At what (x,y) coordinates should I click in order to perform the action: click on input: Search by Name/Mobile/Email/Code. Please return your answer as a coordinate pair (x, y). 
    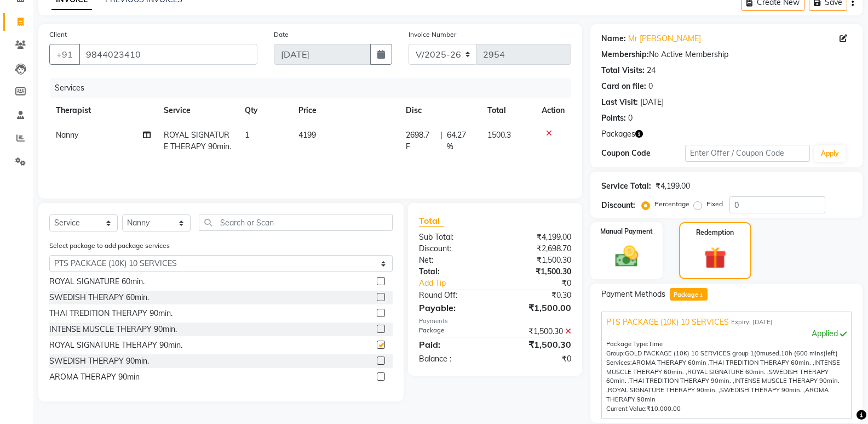
    Looking at the image, I should click on (168, 54).